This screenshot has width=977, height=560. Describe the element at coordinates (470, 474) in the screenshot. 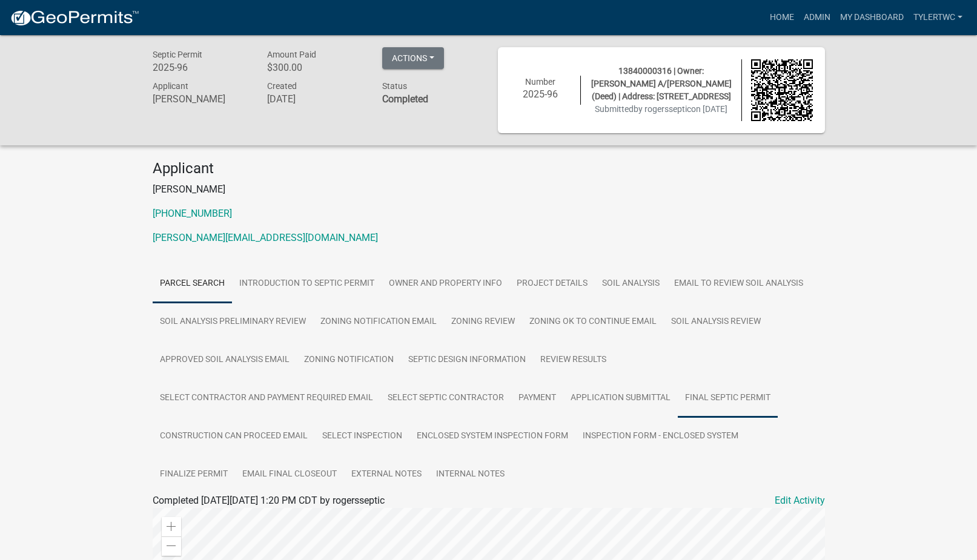

I see `a: Internal Notes` at that location.